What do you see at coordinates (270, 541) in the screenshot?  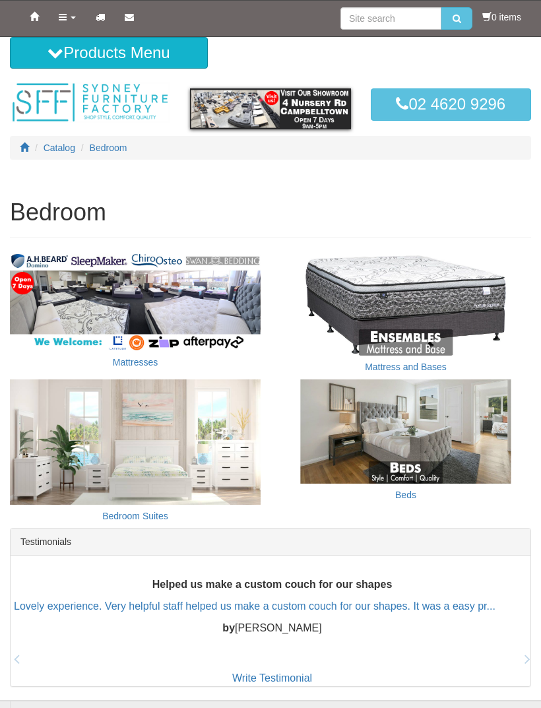 I see `div: Testimonials` at bounding box center [270, 541].